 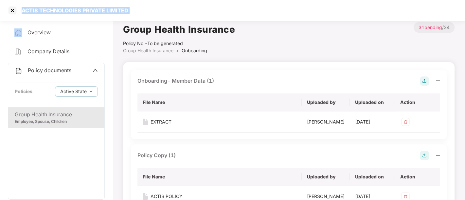 What do you see at coordinates (39, 32) in the screenshot?
I see `span: Overview` at bounding box center [39, 32].